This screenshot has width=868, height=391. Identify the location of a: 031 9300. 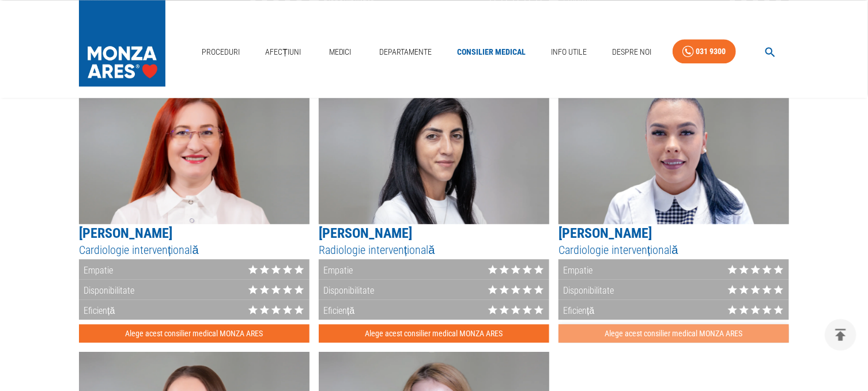
(705, 51).